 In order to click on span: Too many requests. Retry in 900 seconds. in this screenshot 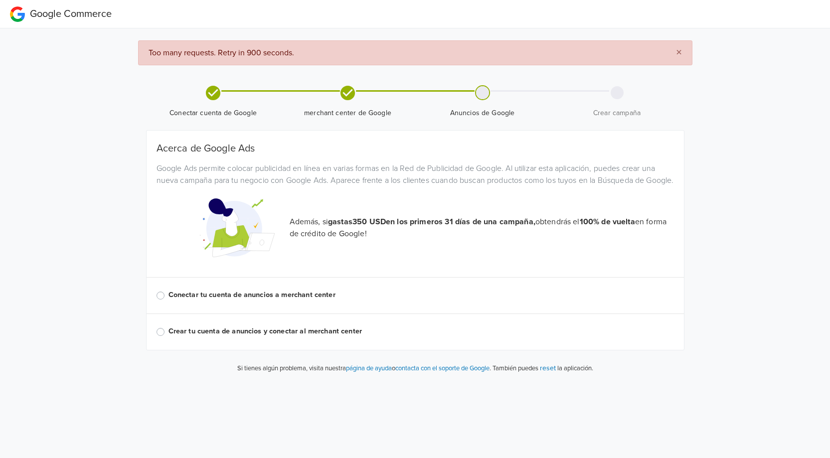, I will do `click(221, 53)`.